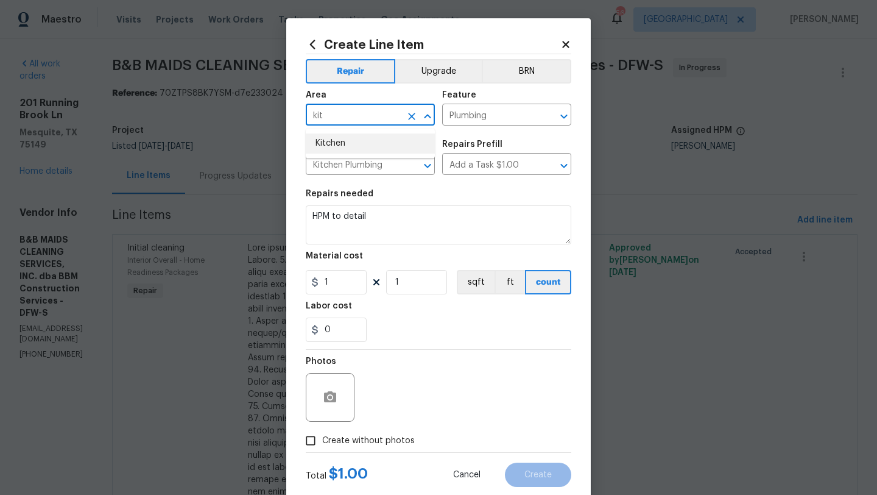 This screenshot has height=495, width=877. What do you see at coordinates (538, 475) in the screenshot?
I see `button: Create` at bounding box center [538, 475].